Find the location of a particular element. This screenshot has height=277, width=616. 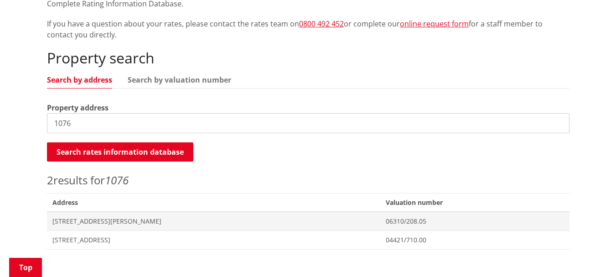

span: 2 is located at coordinates (50, 180).